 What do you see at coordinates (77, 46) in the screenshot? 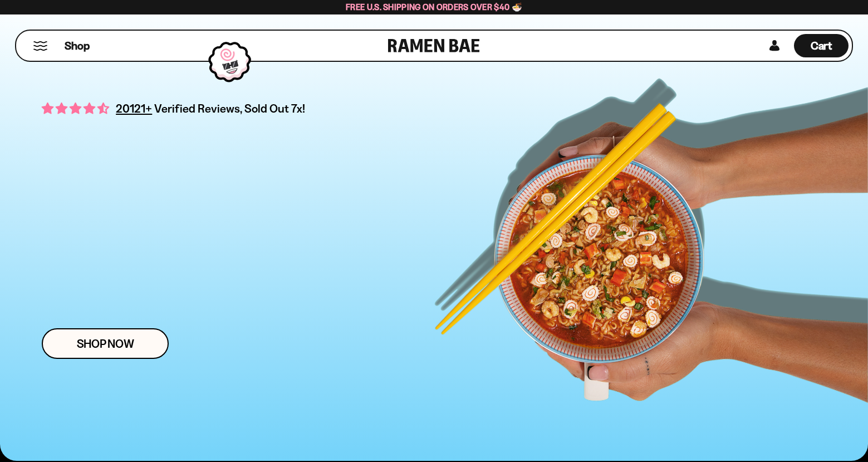
I see `span: Shop` at bounding box center [77, 46].